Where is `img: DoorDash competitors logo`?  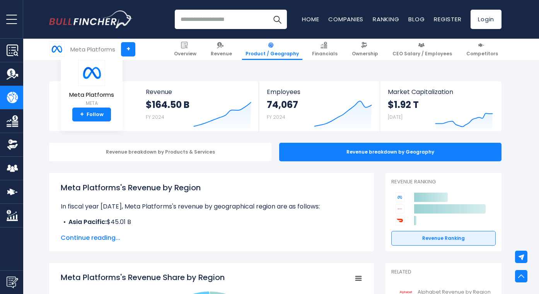
img: DoorDash competitors logo is located at coordinates (400, 221).